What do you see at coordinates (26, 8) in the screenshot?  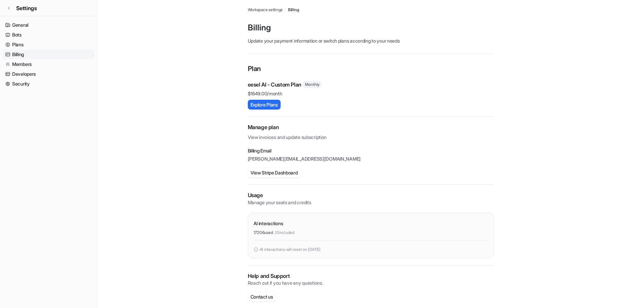 I see `span: Settings` at bounding box center [26, 8].